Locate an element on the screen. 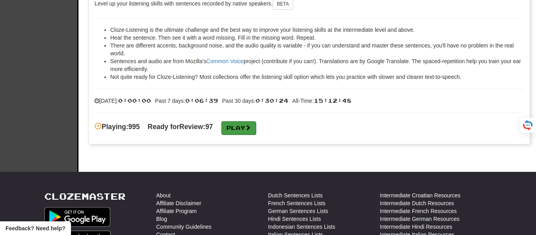  a: Dutch Sentences Lists is located at coordinates (295, 196).